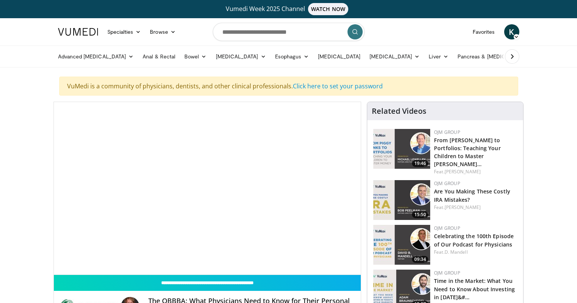 This screenshot has height=303, width=577. Describe the element at coordinates (338, 86) in the screenshot. I see `a: Click here to set your password` at that location.